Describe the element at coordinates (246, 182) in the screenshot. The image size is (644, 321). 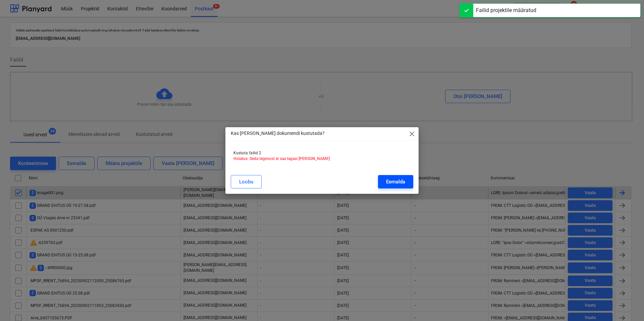
I see `button: Loobu` at that location.